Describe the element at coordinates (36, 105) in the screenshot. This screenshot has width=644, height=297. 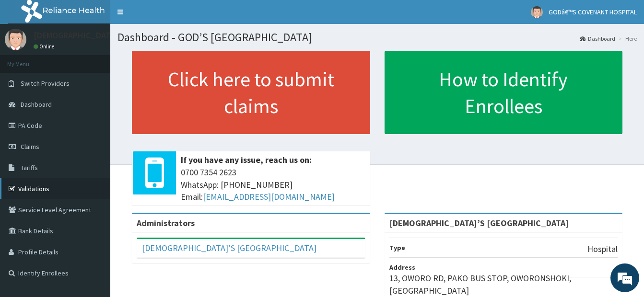
I see `span: Dashboard` at that location.